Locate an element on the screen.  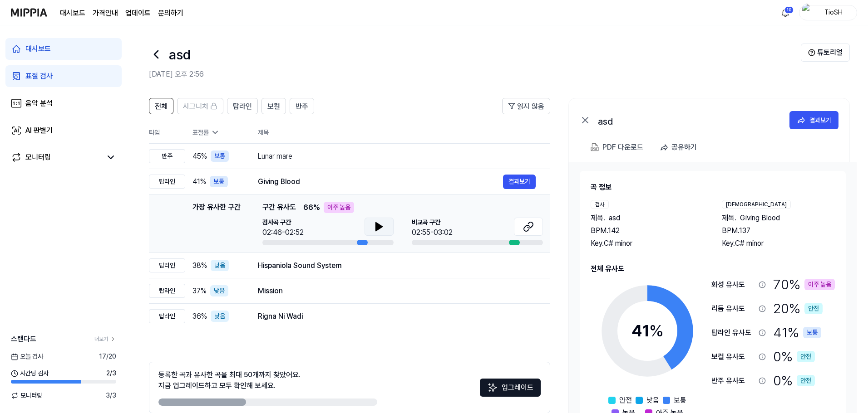
img: Help is located at coordinates (811, 52).